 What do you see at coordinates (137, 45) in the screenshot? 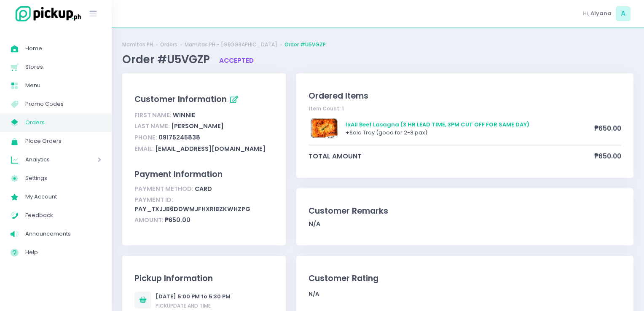
I see `a: Mamitas PH` at bounding box center [137, 45].